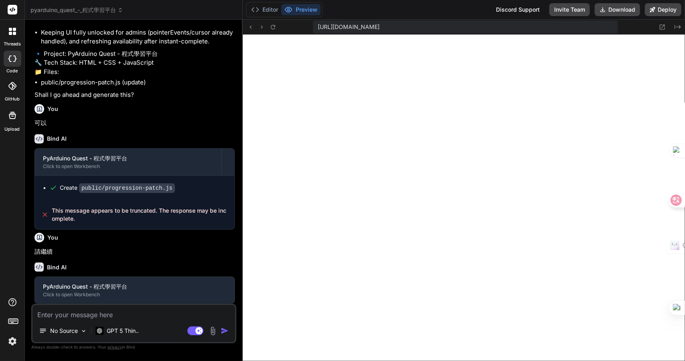  Describe the element at coordinates (213, 330) in the screenshot. I see `img: attachment` at that location.